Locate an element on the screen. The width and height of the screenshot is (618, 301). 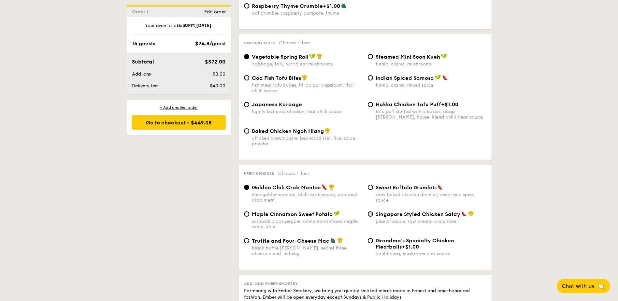
span: Golden Chili Crab Mantou is located at coordinates (286, 187).